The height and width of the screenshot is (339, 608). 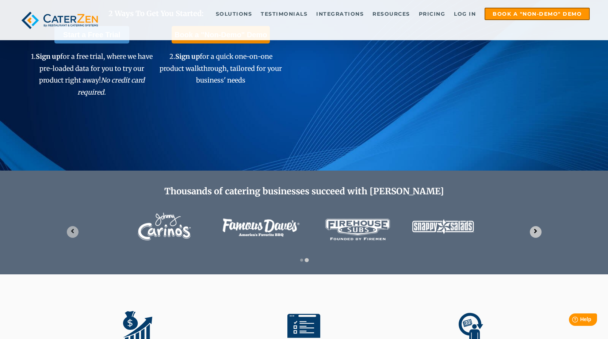 I want to click on button: Go to slide 1, so click(x=302, y=260).